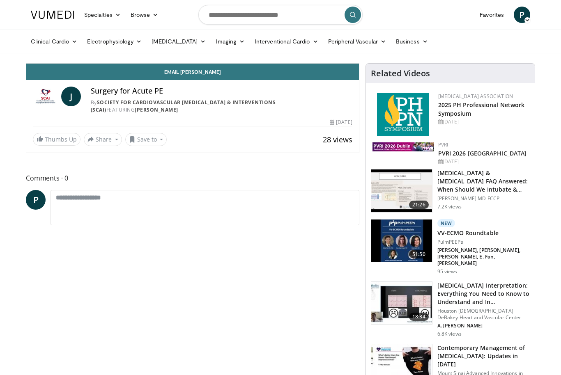 This screenshot has height=375, width=561. What do you see at coordinates (71, 96) in the screenshot?
I see `a: J` at bounding box center [71, 96].